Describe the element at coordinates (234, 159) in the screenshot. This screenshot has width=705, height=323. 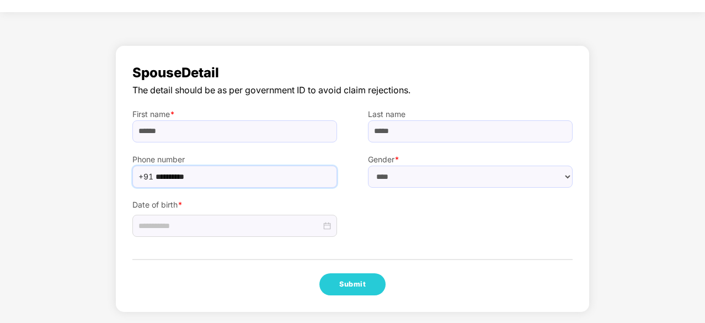
I see `label: Phone number` at that location.